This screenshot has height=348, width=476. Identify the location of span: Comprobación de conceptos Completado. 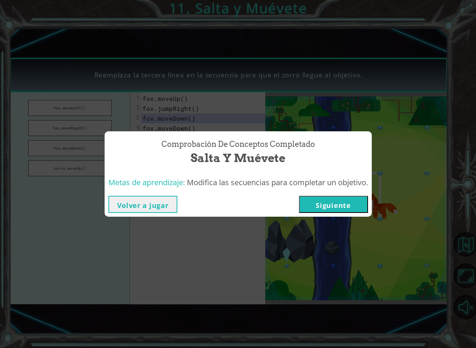
(238, 144).